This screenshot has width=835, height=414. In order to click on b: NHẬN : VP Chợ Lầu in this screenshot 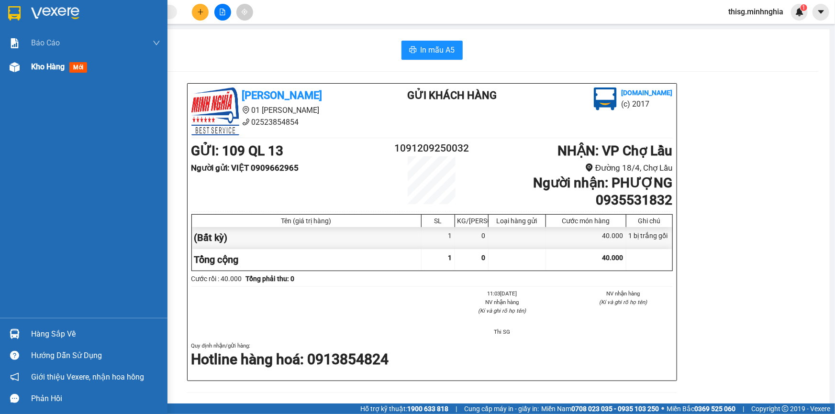, I will do `click(615, 151)`.